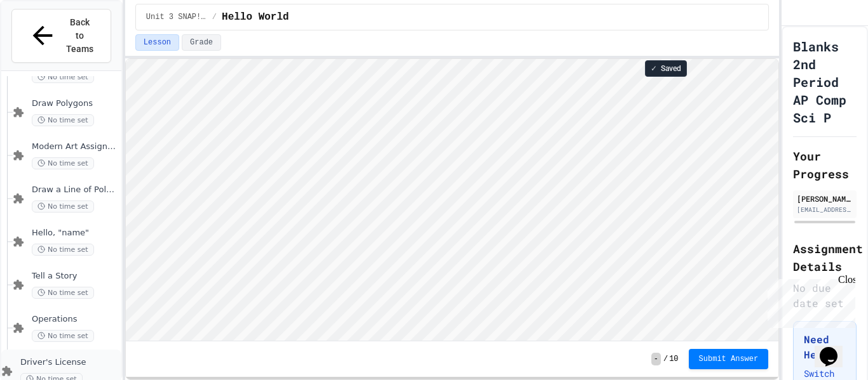  I want to click on div: Chat with us now!Close, so click(46, 42).